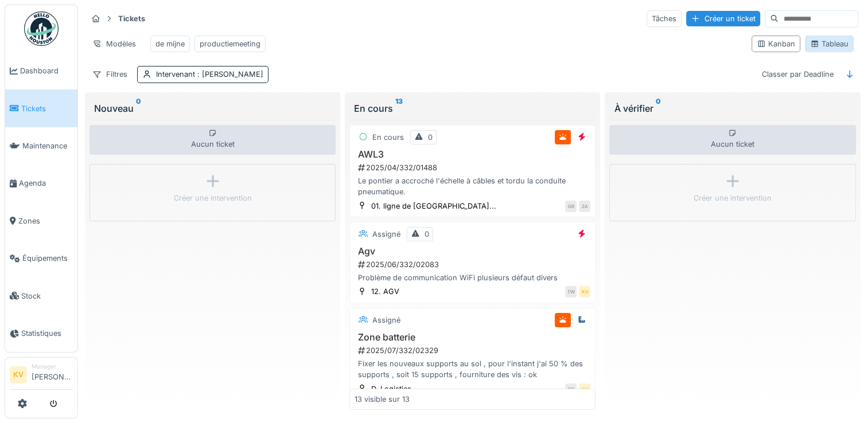 Image resolution: width=868 pixels, height=423 pixels. I want to click on div: ZA, so click(585, 206).